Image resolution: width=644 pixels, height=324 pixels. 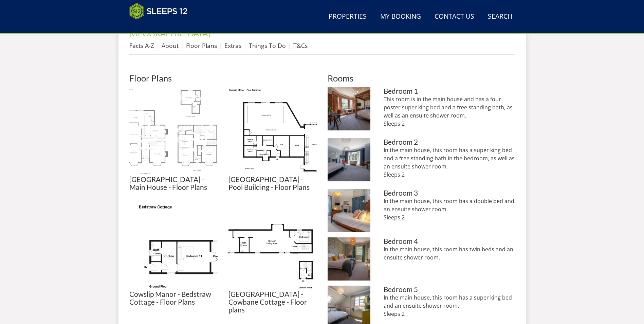 What do you see at coordinates (201, 46) in the screenshot?
I see `a: Floor Plans` at bounding box center [201, 46].